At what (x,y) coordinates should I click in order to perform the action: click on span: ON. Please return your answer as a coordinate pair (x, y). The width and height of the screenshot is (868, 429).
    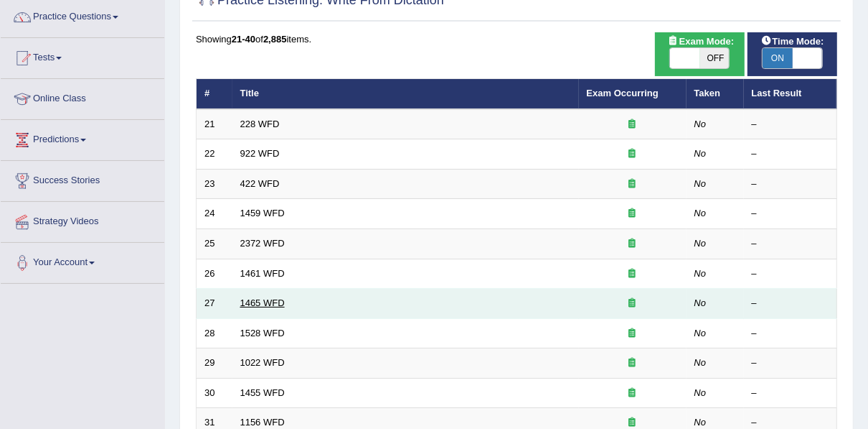
    Looking at the image, I should click on (778, 58).